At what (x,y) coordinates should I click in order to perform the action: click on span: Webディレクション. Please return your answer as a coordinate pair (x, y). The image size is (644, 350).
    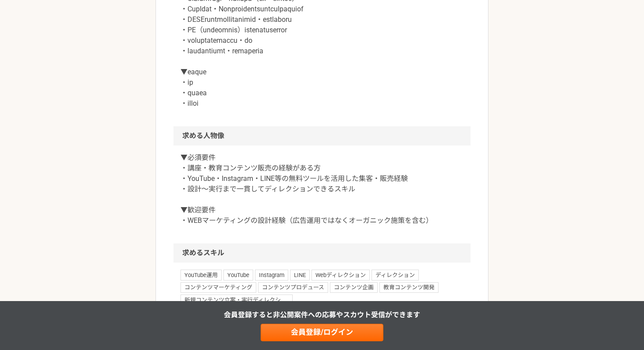
    Looking at the image, I should click on (340, 275).